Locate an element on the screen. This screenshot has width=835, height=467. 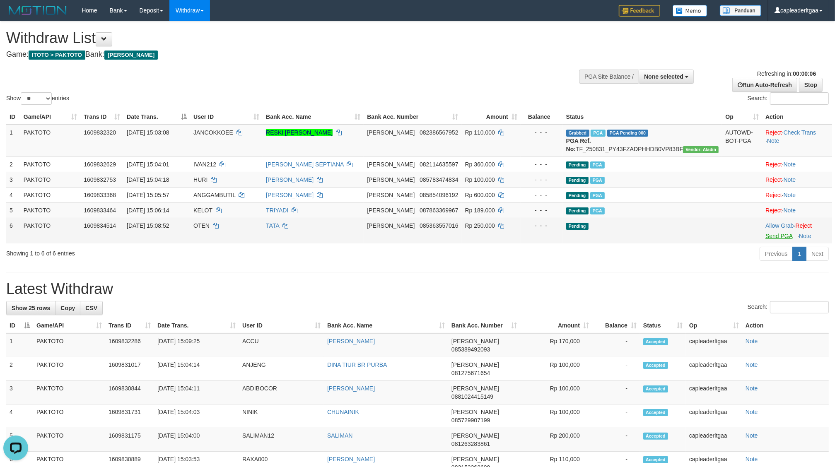
span: 1609832320 is located at coordinates (100, 132).